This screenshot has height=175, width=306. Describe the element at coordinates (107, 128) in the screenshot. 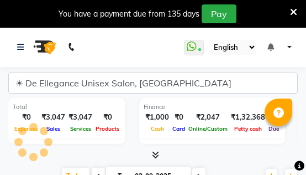

I see `span: Products` at that location.